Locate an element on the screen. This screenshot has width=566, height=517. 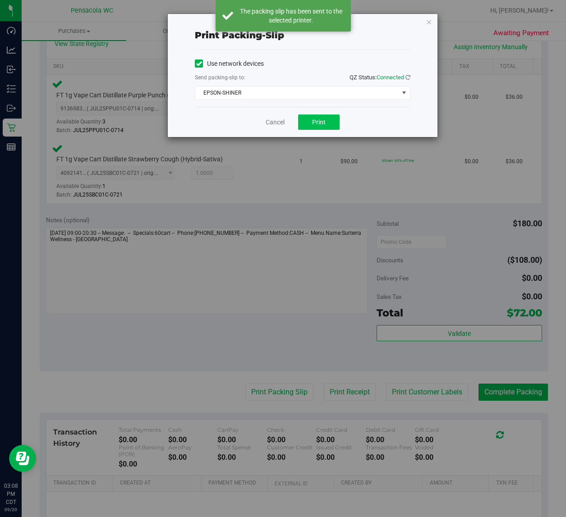
div: The packing slip has been sent to the selected printer. is located at coordinates (291, 16).